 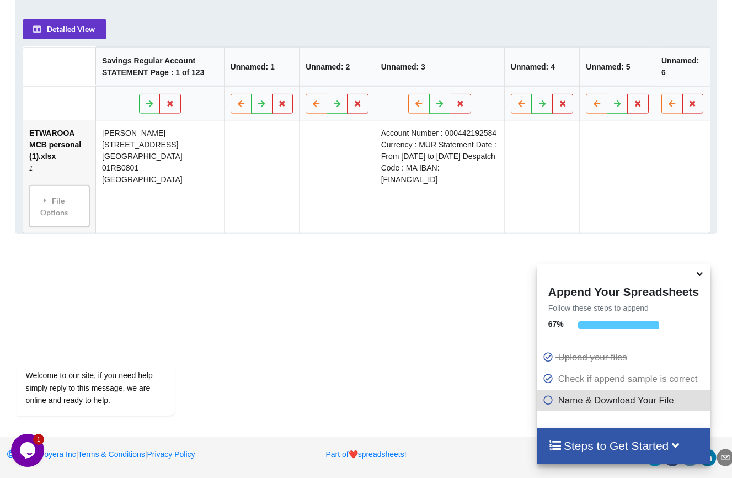 What do you see at coordinates (30, 168) in the screenshot?
I see `i: 1` at bounding box center [30, 168].